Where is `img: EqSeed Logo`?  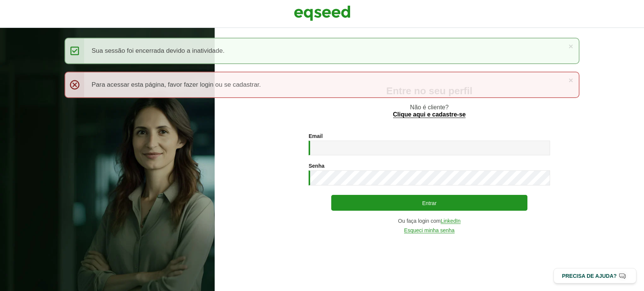
img: EqSeed Logo is located at coordinates (322, 13).